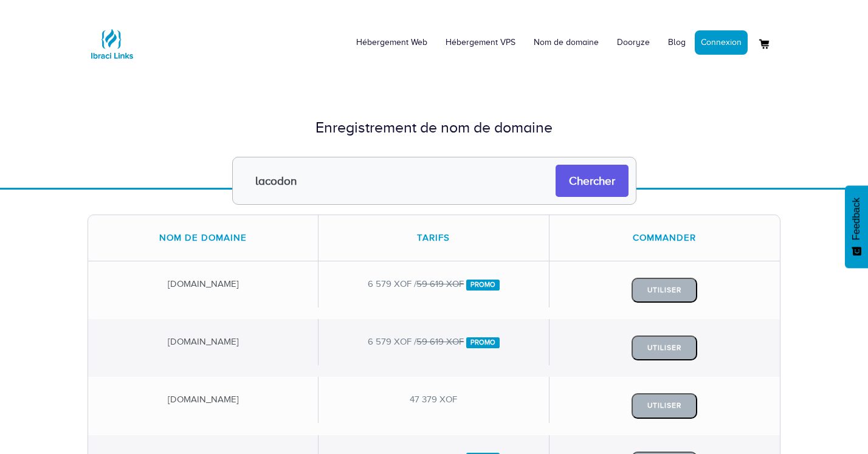 Image resolution: width=868 pixels, height=454 pixels. Describe the element at coordinates (857, 227) in the screenshot. I see `button: Feedback - Afficher l’enquête` at that location.